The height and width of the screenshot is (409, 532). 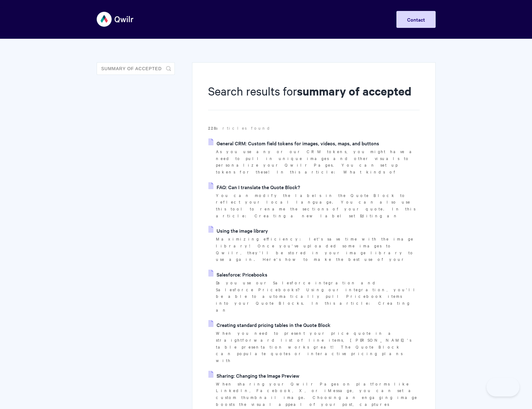 I want to click on strong: 228, so click(x=212, y=128).